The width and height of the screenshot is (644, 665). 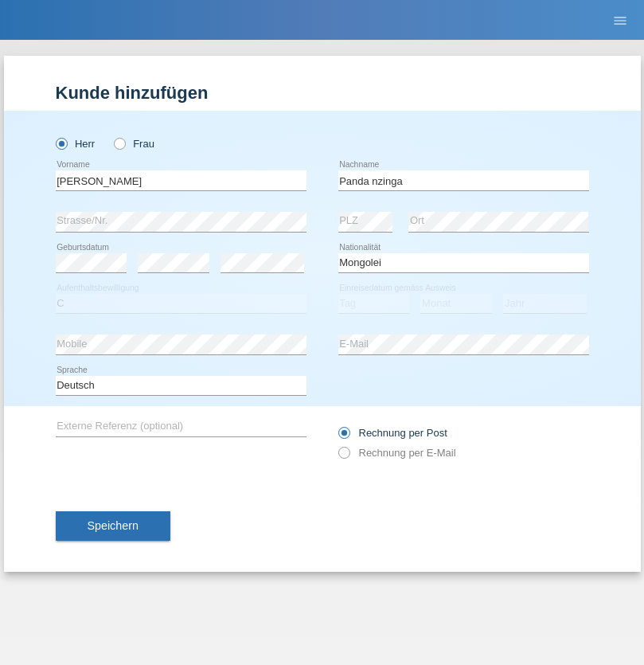 What do you see at coordinates (113, 526) in the screenshot?
I see `button: Speichern` at bounding box center [113, 526].